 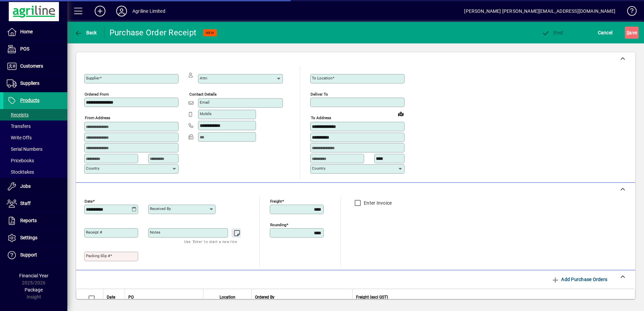 What do you see at coordinates (153, 33) in the screenshot?
I see `div: Purchase Order Receipt` at bounding box center [153, 33].